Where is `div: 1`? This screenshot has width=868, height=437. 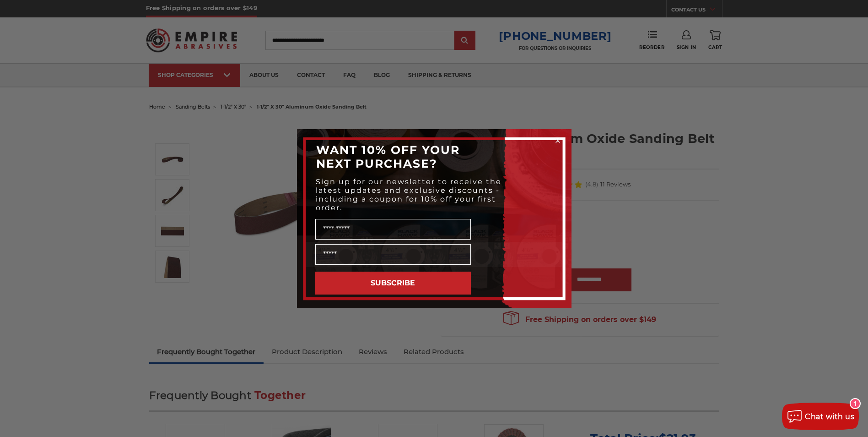
div: 1 is located at coordinates (855, 404).